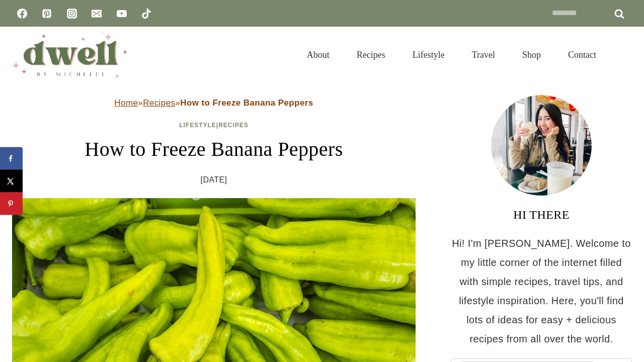 The height and width of the screenshot is (362, 644). I want to click on a: YouTube, so click(122, 13).